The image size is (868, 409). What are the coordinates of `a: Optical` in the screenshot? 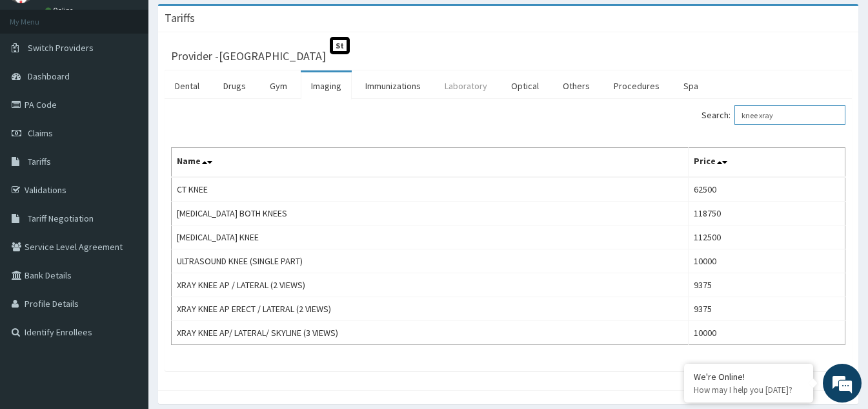 It's located at (525, 86).